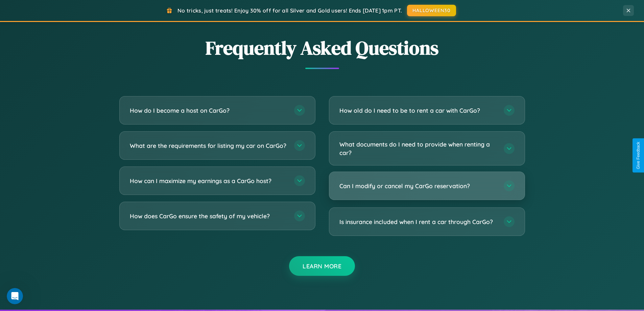 This screenshot has width=644, height=311. What do you see at coordinates (418, 148) in the screenshot?
I see `h3: What documents do I need to provide when renting a car?` at bounding box center [418, 148].